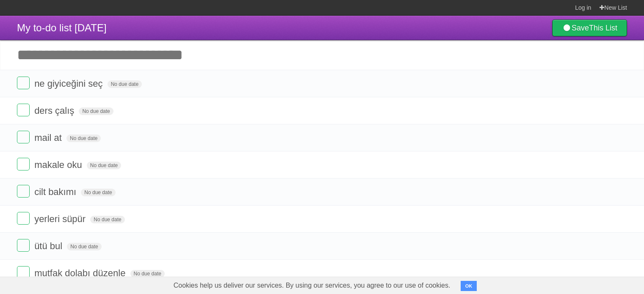  I want to click on button: OK, so click(469, 286).